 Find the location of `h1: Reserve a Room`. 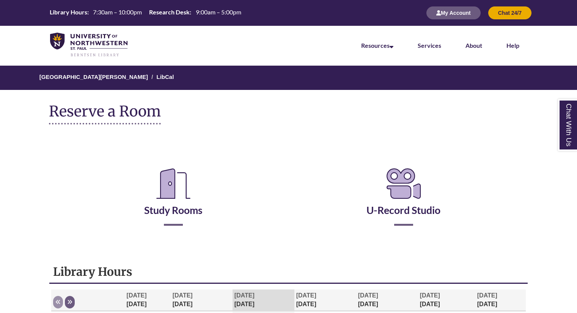

h1: Reserve a Room is located at coordinates (105, 114).